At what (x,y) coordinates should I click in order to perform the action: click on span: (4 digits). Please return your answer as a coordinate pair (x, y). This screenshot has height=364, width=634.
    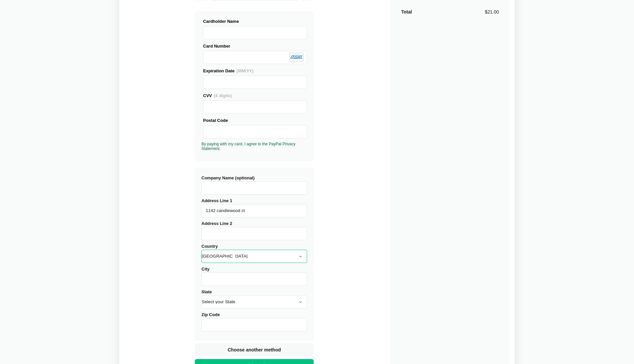
    Looking at the image, I should click on (223, 95).